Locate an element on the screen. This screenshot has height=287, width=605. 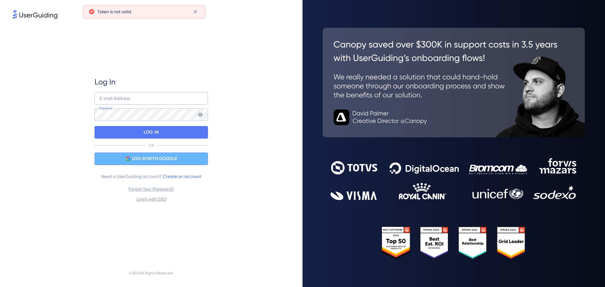
img: 25303e33045975176eb484905ab012ff.svg is located at coordinates (454, 243).